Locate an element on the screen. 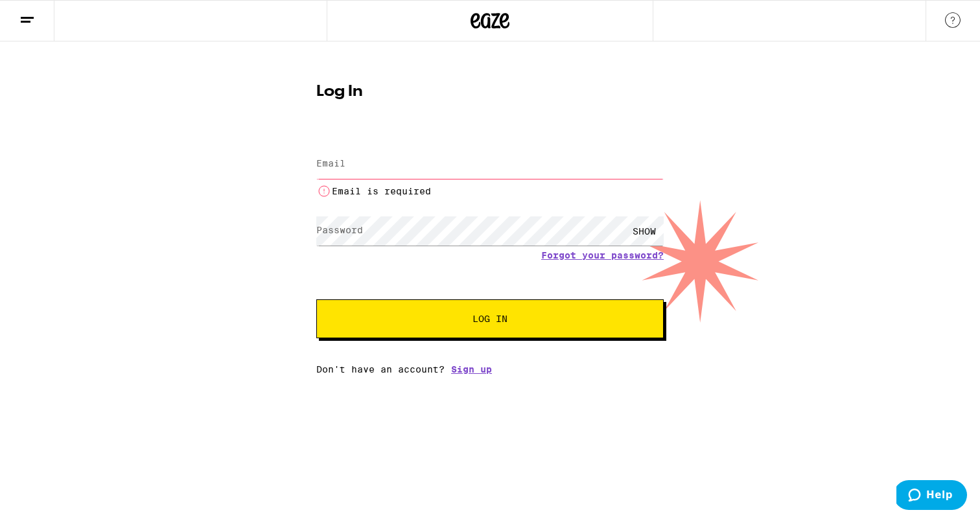  label: Email is located at coordinates (330, 163).